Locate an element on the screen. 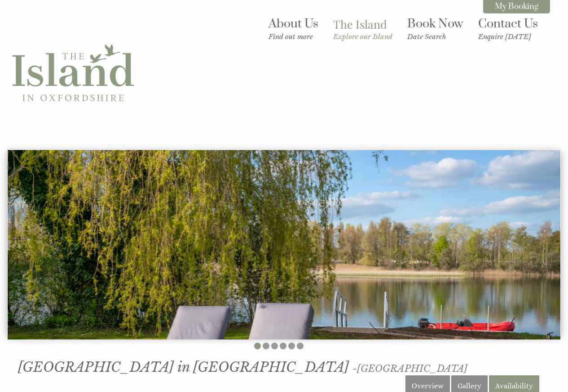 The width and height of the screenshot is (568, 392). img: The Island in Oxfordshire is located at coordinates (73, 73).